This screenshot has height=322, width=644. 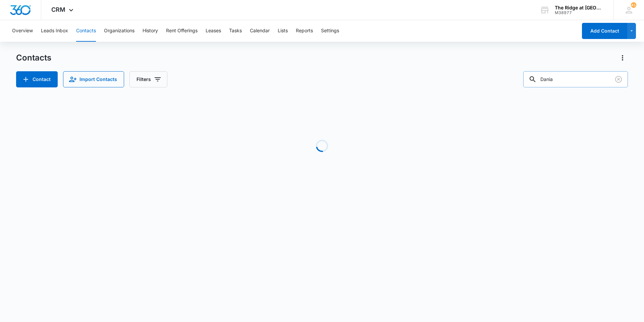 What do you see at coordinates (260, 31) in the screenshot?
I see `button: Calendar` at bounding box center [260, 31].